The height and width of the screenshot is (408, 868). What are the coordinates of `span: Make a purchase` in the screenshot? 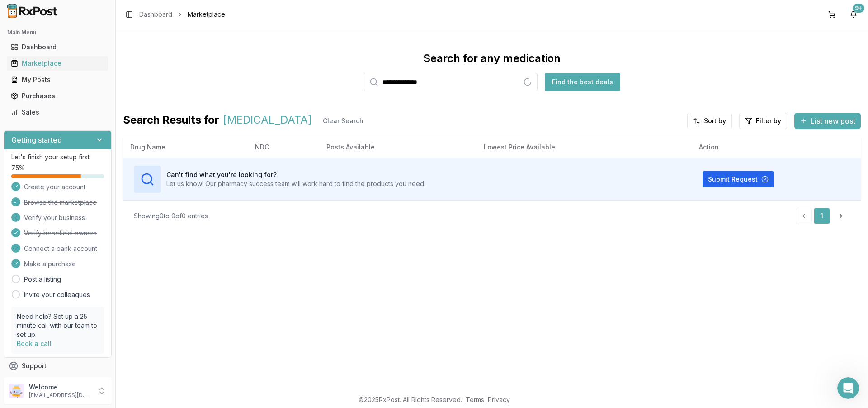 It's located at (50, 264).